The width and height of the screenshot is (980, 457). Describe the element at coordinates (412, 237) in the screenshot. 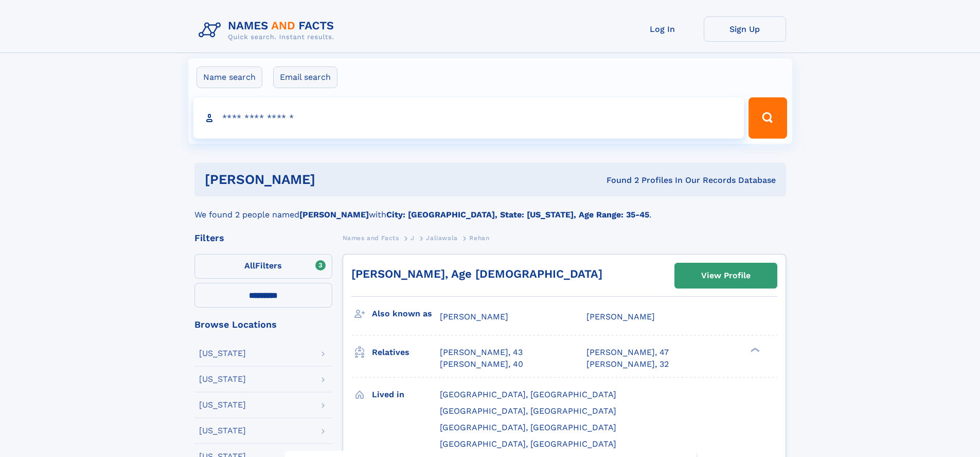

I see `a: J` at that location.